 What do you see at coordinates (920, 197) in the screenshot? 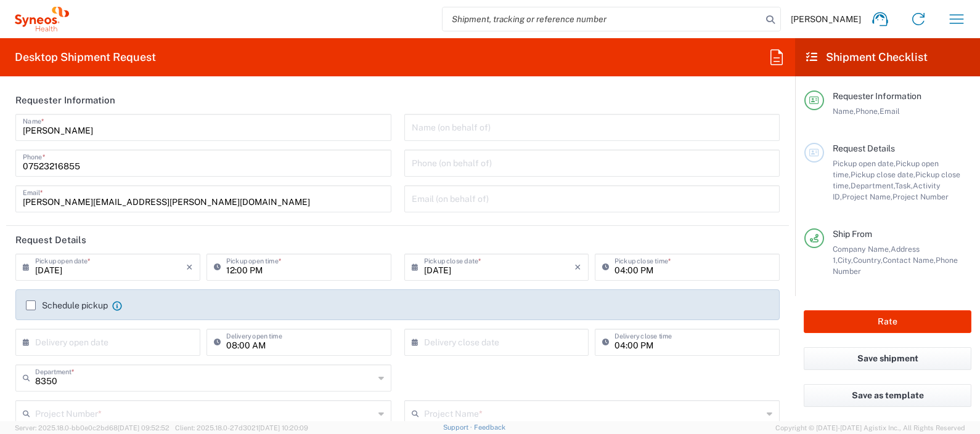
I see `span: Project Number` at bounding box center [920, 197].